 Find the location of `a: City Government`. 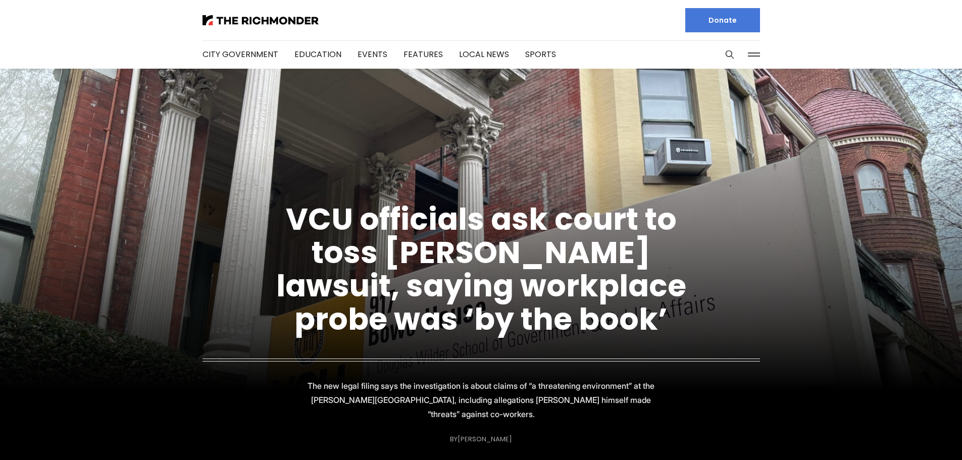

a: City Government is located at coordinates (240, 54).